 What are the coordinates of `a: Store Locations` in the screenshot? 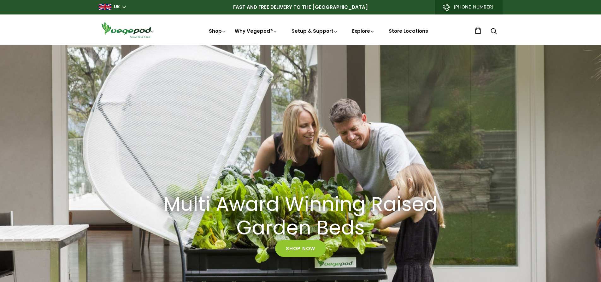 It's located at (408, 31).